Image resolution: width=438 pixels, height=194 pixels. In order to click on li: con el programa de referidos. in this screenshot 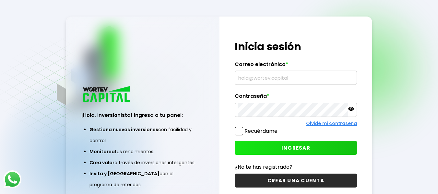, I will do `click(143, 179)`.